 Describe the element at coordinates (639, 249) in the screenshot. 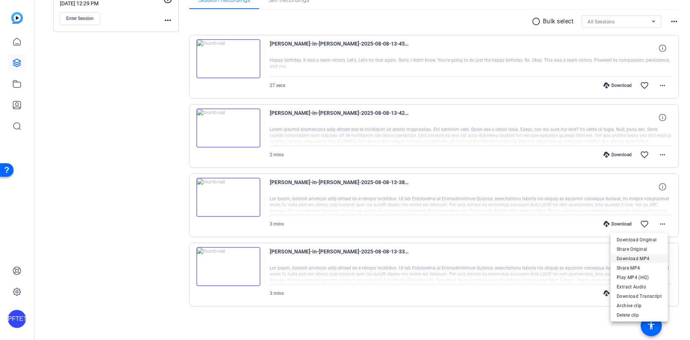

I see `span: Share Original` at that location.